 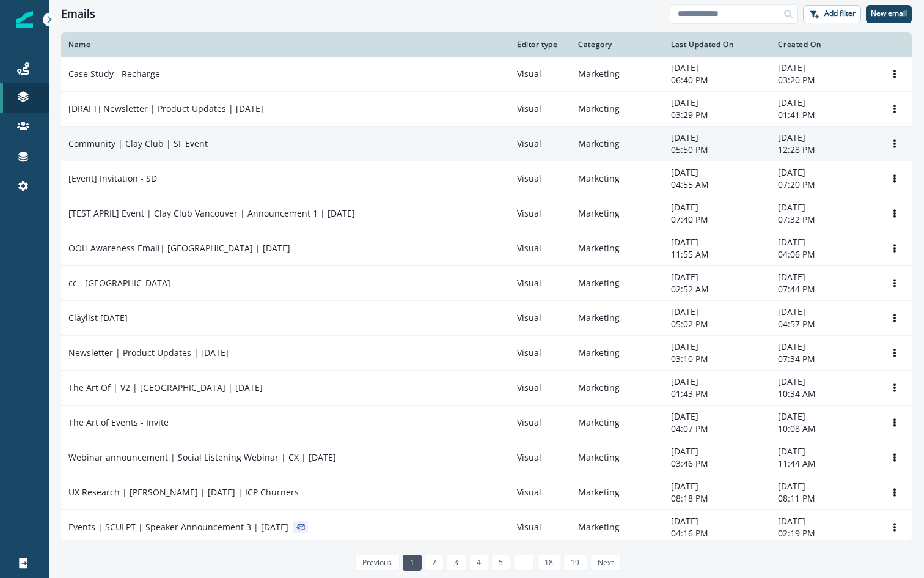 I want to click on p: 03:29 PM, so click(x=716, y=115).